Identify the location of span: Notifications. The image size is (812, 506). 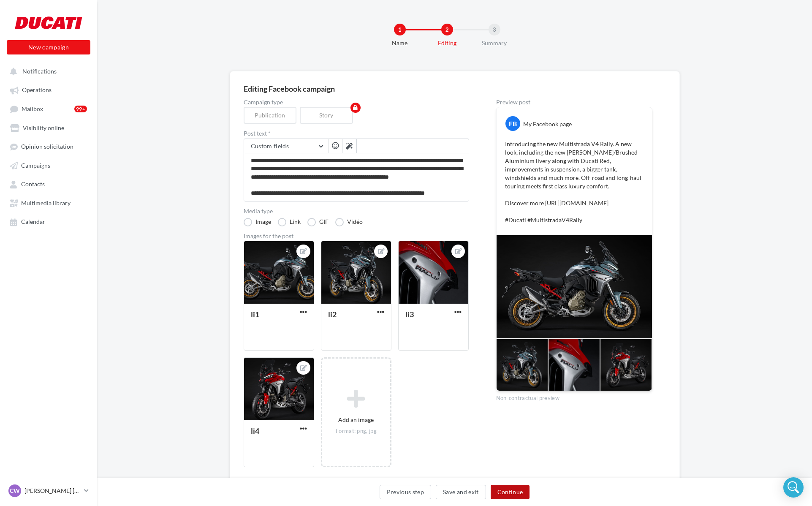
(40, 71).